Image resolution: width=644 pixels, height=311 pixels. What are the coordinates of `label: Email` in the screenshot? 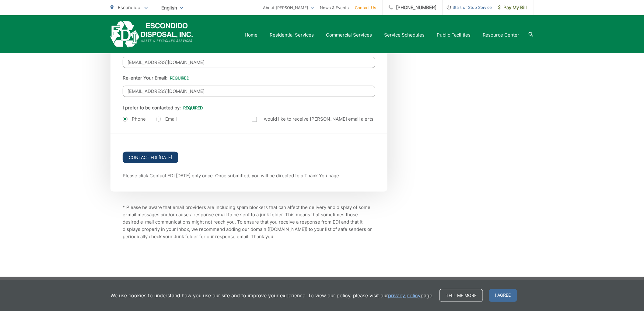 It's located at (167, 119).